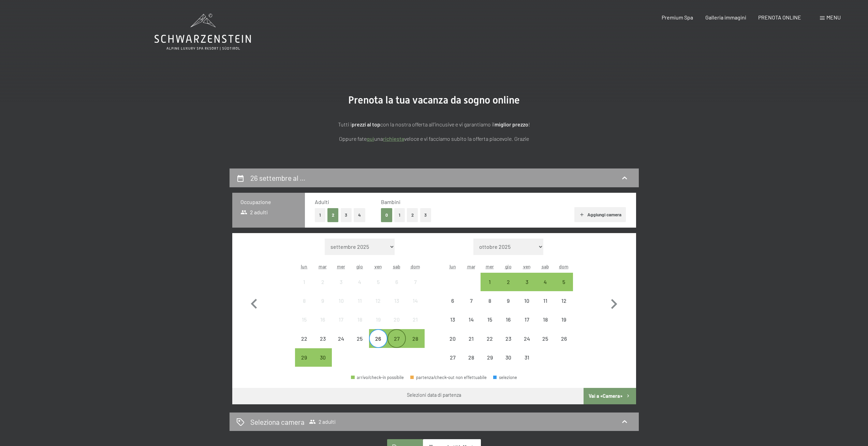 This screenshot has height=446, width=868. I want to click on div: 25, so click(360, 344).